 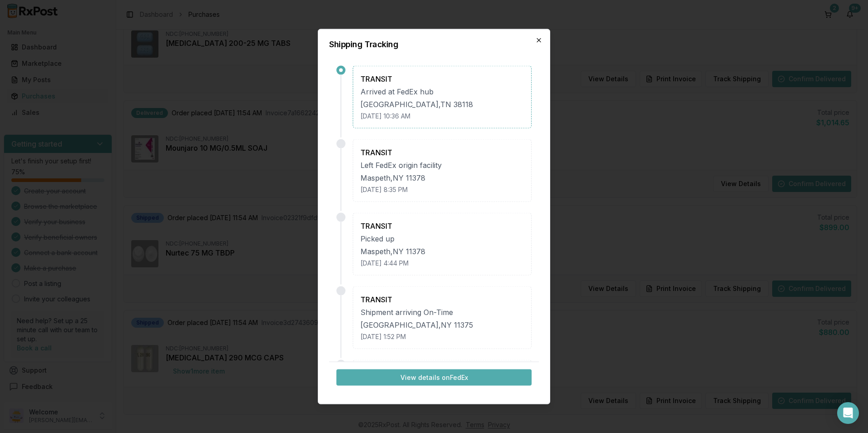 What do you see at coordinates (434, 45) in the screenshot?
I see `h2: Shipping Tracking` at bounding box center [434, 45].